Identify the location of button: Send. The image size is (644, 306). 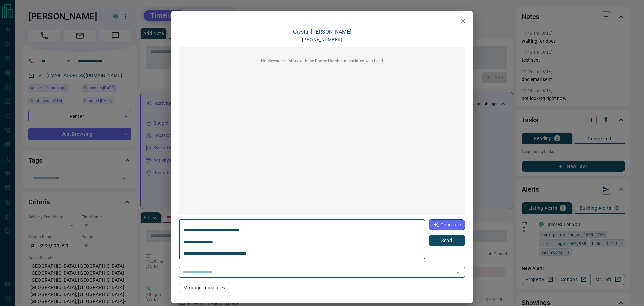
(447, 240).